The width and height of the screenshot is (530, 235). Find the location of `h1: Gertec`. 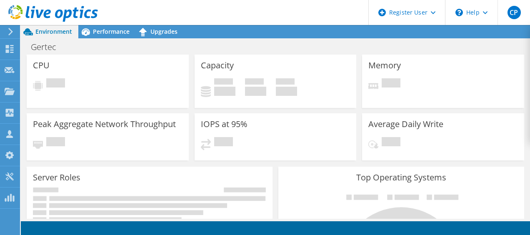

h1: Gertec is located at coordinates (48, 47).